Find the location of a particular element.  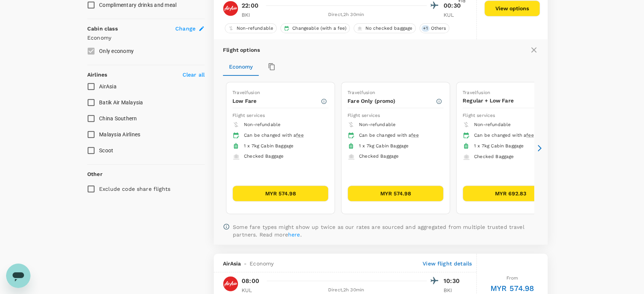

p: 08:00 is located at coordinates (250, 282).